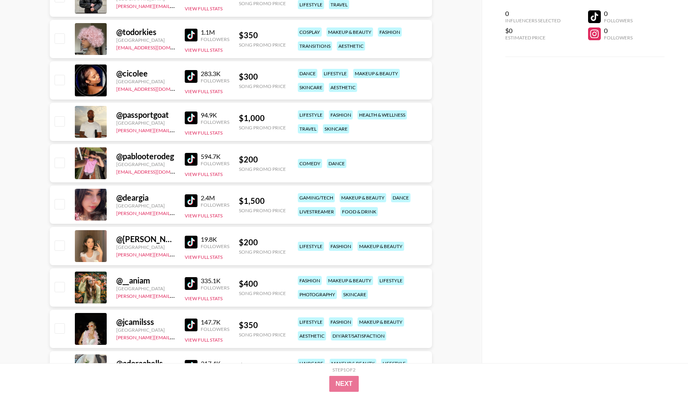 The image size is (688, 395). What do you see at coordinates (146, 198) in the screenshot?
I see `div: @ deargia` at bounding box center [146, 198].